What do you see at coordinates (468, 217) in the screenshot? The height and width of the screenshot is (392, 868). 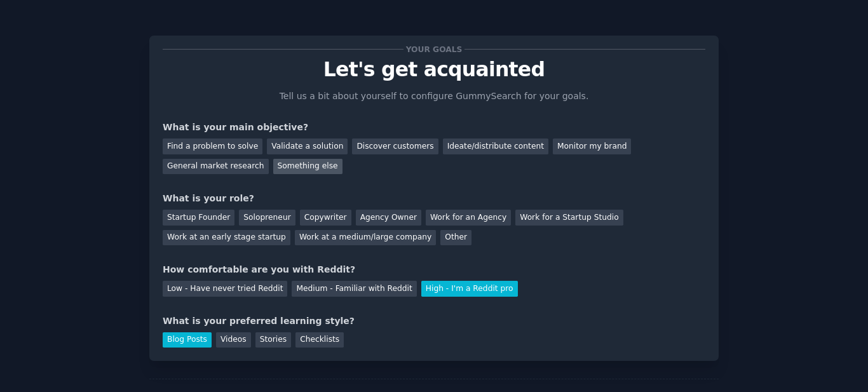 I see `div: Work for an Agency` at bounding box center [468, 217].